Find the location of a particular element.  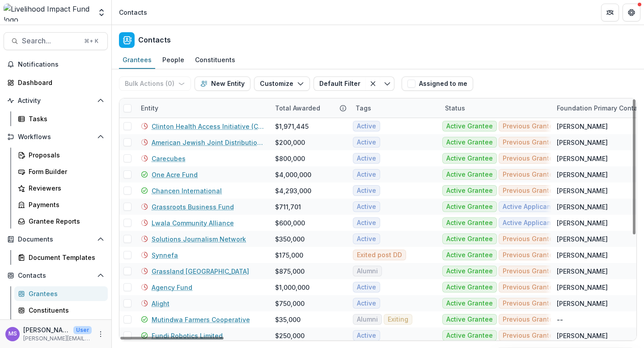

div: Monica Swai is located at coordinates (13, 333).